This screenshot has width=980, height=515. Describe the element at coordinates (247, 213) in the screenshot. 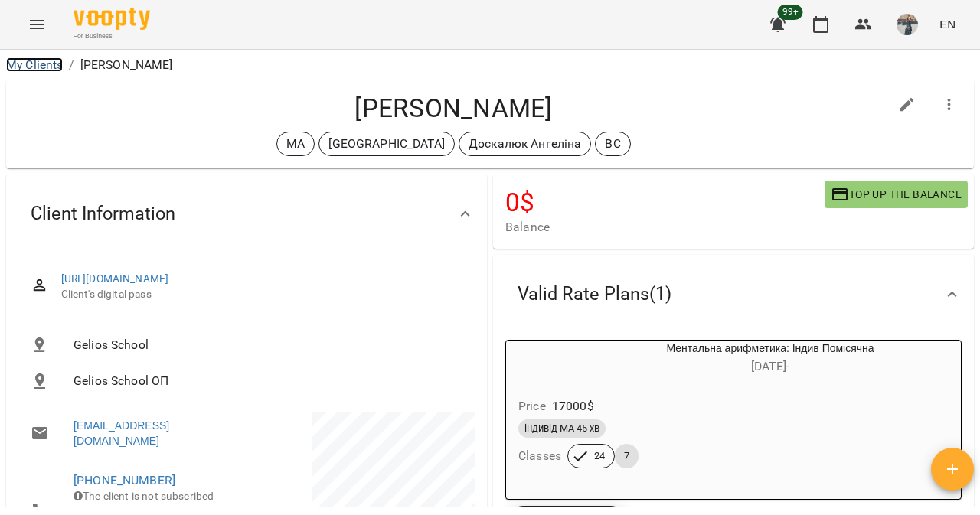

I see `div: Client Information` at that location.